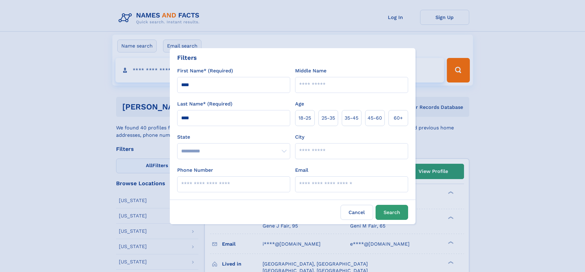 The height and width of the screenshot is (272, 585). Describe the element at coordinates (234, 137) in the screenshot. I see `label: State` at that location.